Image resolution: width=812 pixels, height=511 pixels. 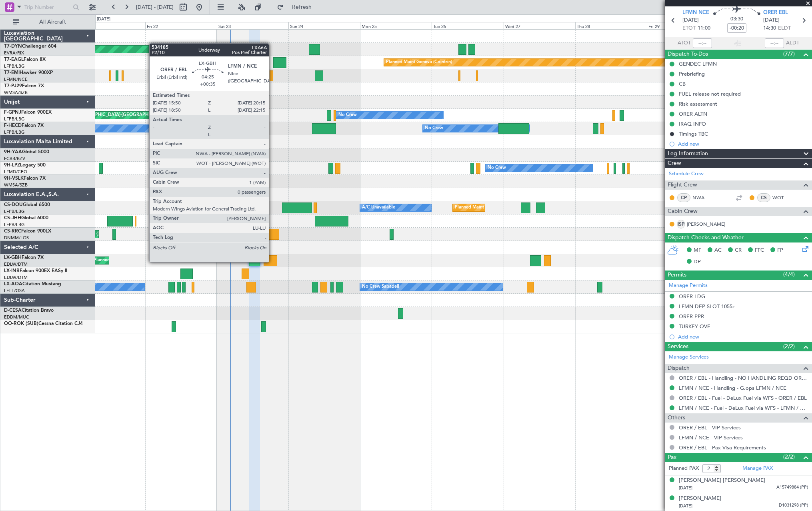 I want to click on a: CS-DOUGlobal 6500, so click(x=27, y=205).